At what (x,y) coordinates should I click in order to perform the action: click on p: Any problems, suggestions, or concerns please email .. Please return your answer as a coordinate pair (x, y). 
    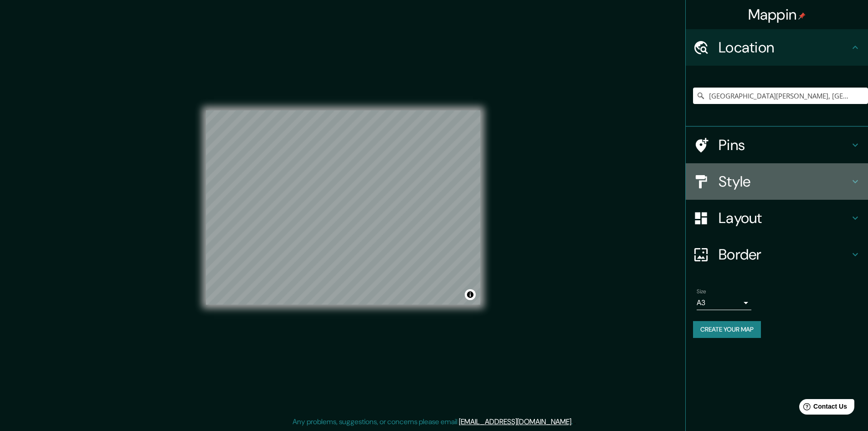
    Looking at the image, I should click on (433, 422).